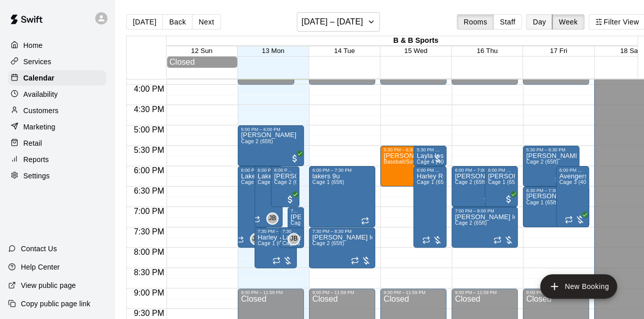  Describe the element at coordinates (485, 211) in the screenshot. I see `div: 7:00 PM – 8:00 PM` at that location.